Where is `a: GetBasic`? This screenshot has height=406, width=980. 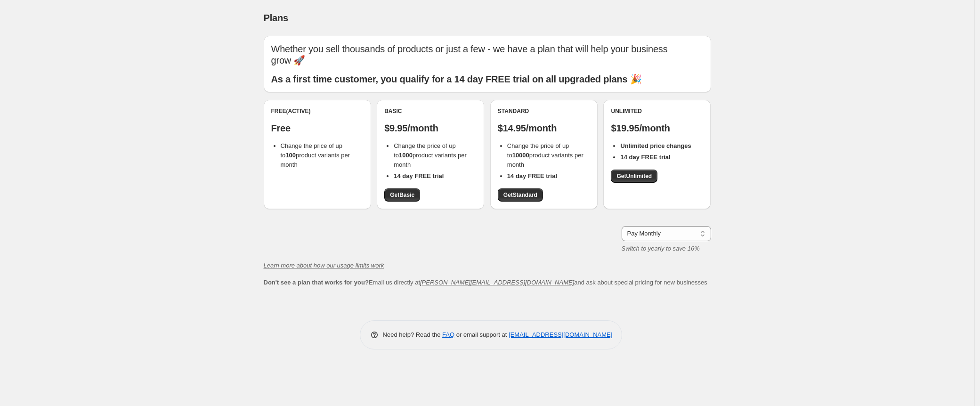
a: GetBasic is located at coordinates (402, 195).